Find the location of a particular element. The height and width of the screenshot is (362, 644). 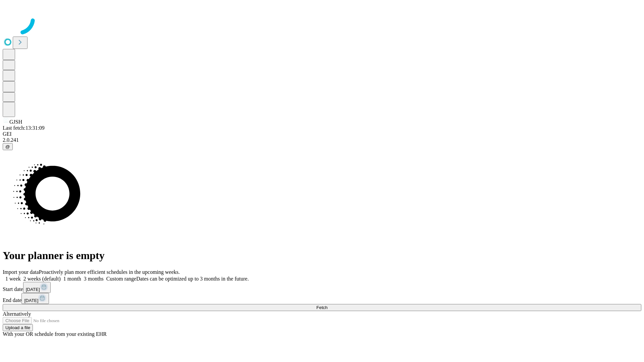

span: Alternatively is located at coordinates (17, 314).